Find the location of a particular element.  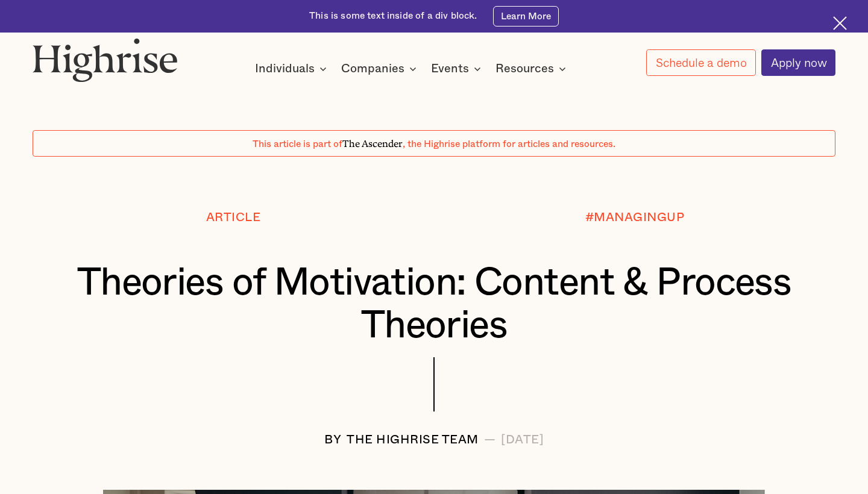

div: BY is located at coordinates (333, 439).